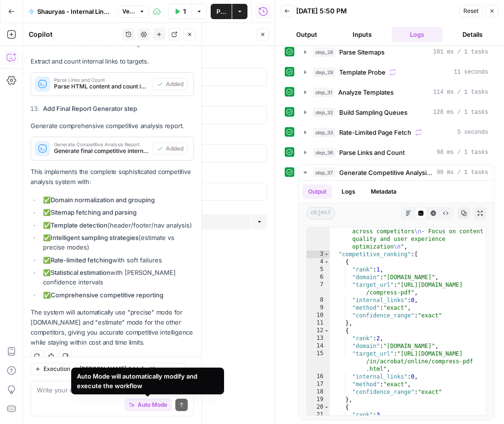  Describe the element at coordinates (133, 12) in the screenshot. I see `button: Version 4` at that location.